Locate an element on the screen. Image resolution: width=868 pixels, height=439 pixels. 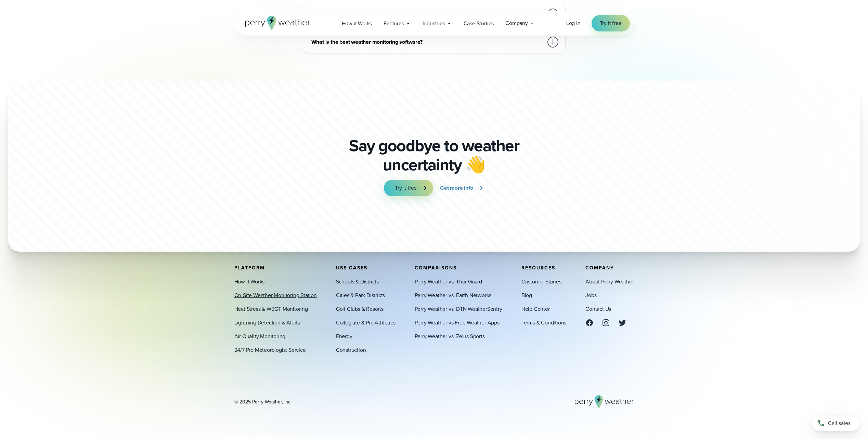
span: Call sales is located at coordinates (839, 424).